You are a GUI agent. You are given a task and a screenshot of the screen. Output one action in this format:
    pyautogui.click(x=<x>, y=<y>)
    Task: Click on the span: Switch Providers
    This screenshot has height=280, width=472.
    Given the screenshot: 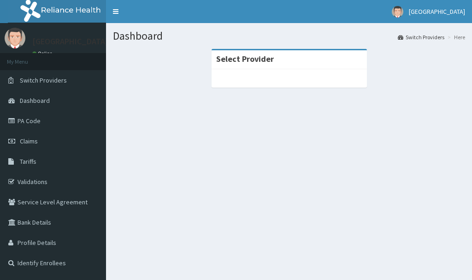 What is the action you would take?
    pyautogui.click(x=43, y=80)
    